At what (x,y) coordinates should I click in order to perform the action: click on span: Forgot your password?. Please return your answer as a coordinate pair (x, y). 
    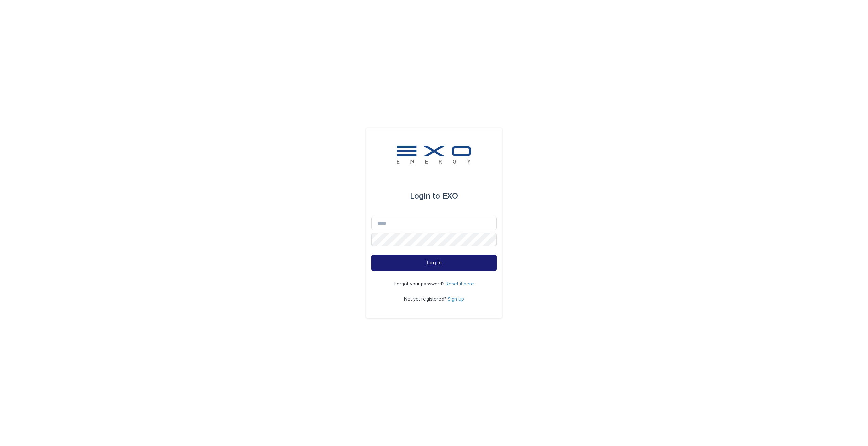
    Looking at the image, I should click on (419, 284).